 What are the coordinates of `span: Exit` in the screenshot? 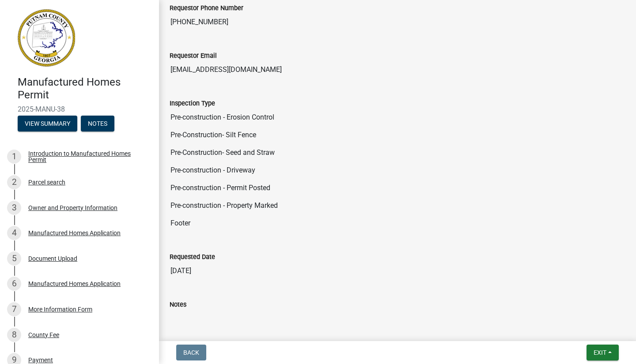 It's located at (600, 352).